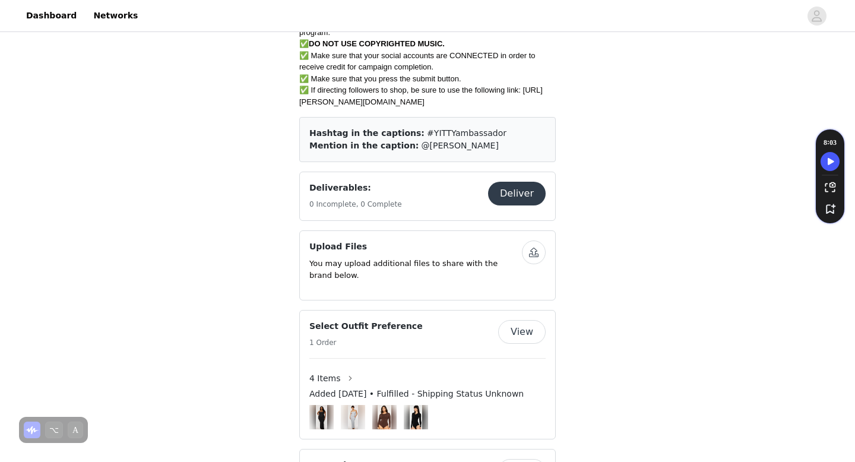  Describe the element at coordinates (356, 188) in the screenshot. I see `h4: Deliverables:` at that location.